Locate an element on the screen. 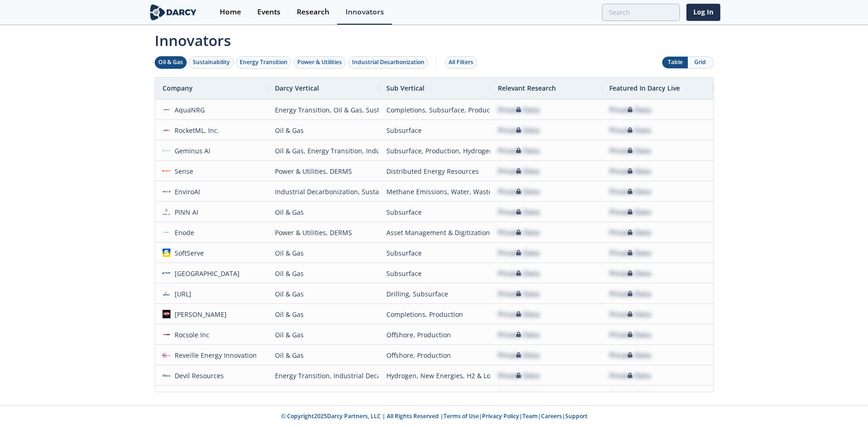 The image size is (868, 427). button: Industrial Decarbonization is located at coordinates (388, 63).